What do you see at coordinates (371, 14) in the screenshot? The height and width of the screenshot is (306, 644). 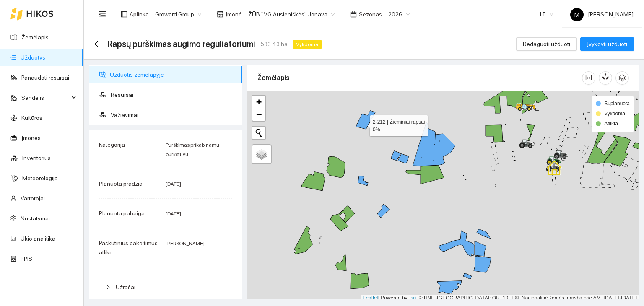 I see `span: Sezonas :` at bounding box center [371, 14].